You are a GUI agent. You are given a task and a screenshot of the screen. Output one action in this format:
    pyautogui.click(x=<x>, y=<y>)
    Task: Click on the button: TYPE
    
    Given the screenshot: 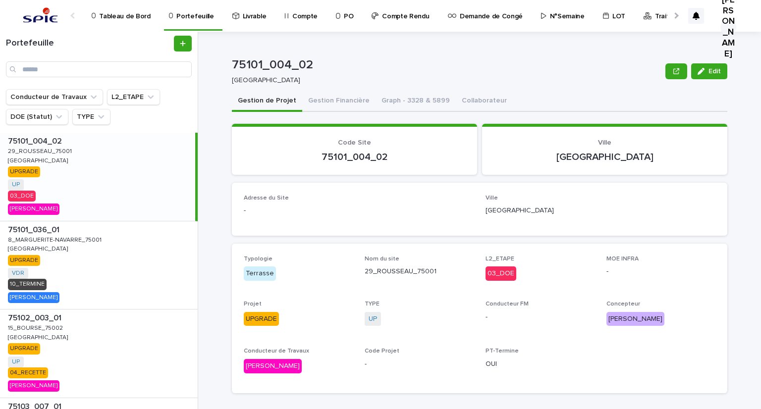 What is the action you would take?
    pyautogui.click(x=91, y=117)
    